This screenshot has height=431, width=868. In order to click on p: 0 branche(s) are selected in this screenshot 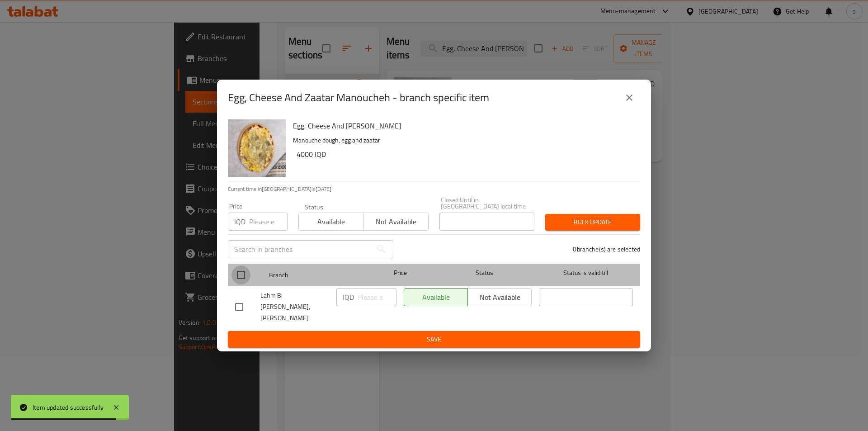, I will do `click(606, 249)`.